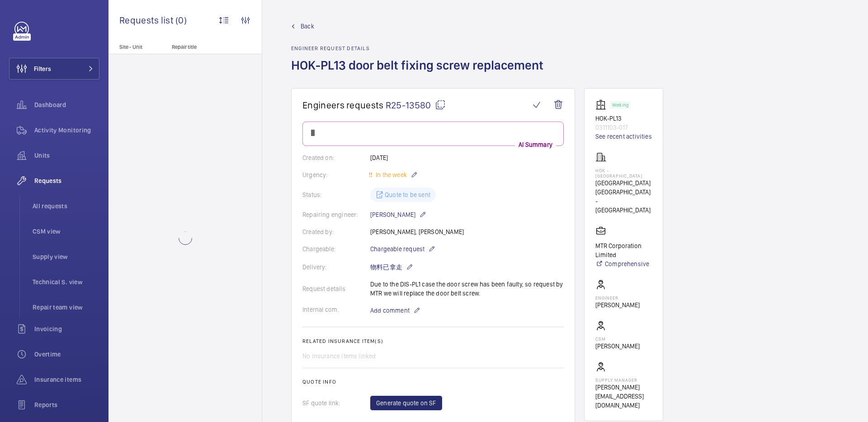  What do you see at coordinates (43, 69) in the screenshot?
I see `span: Filters` at bounding box center [43, 69].